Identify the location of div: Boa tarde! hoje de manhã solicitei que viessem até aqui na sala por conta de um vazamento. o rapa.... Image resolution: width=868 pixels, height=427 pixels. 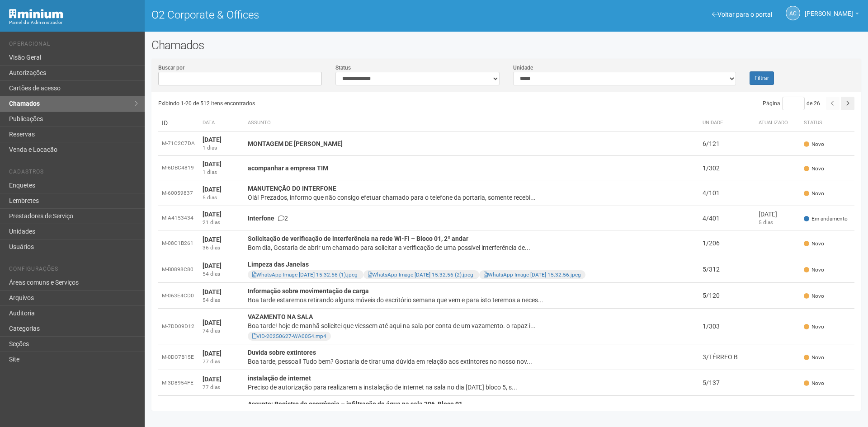
(471, 326).